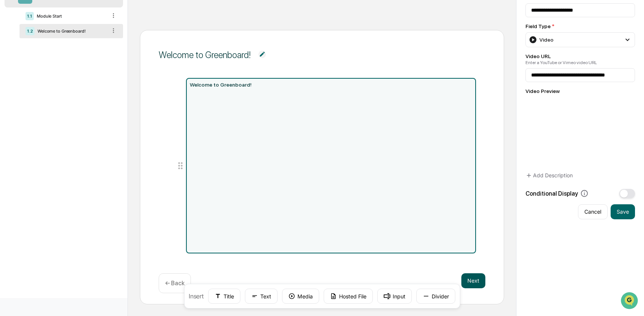  Describe the element at coordinates (348, 296) in the screenshot. I see `button: Hosted File` at that location.